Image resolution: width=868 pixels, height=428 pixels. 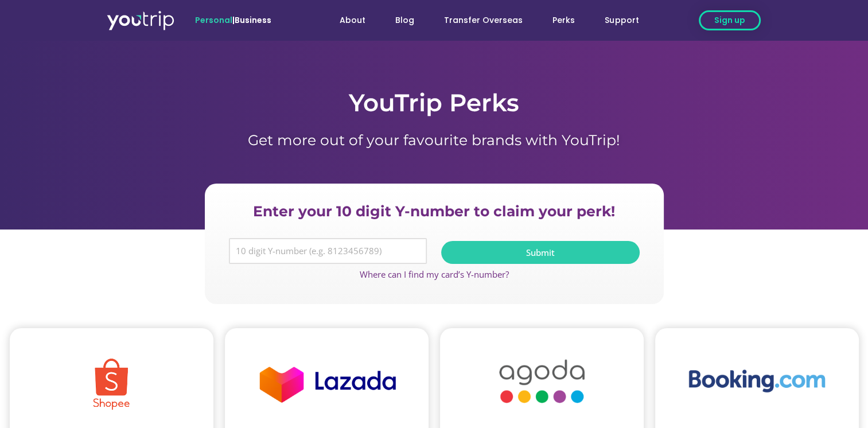 What do you see at coordinates (563, 20) in the screenshot?
I see `a: Perks` at bounding box center [563, 20].